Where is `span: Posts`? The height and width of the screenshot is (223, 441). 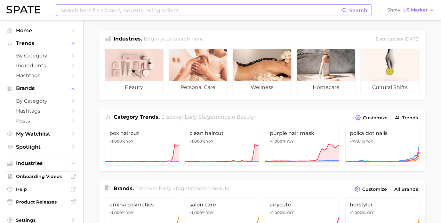
span: Posts is located at coordinates (42, 121).